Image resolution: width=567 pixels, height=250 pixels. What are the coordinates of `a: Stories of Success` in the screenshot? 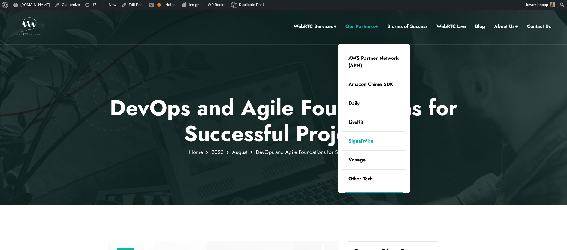 It's located at (408, 26).